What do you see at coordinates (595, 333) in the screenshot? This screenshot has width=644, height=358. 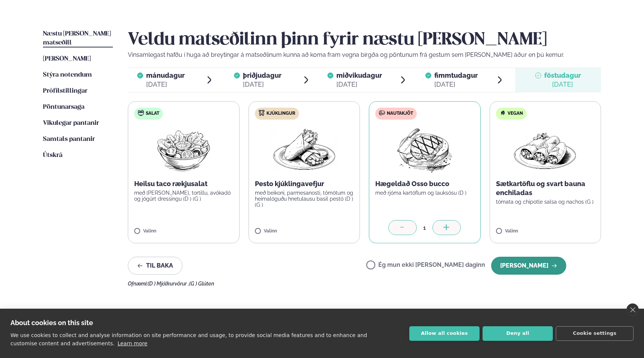 I see `button: Cookie settings` at bounding box center [595, 333].